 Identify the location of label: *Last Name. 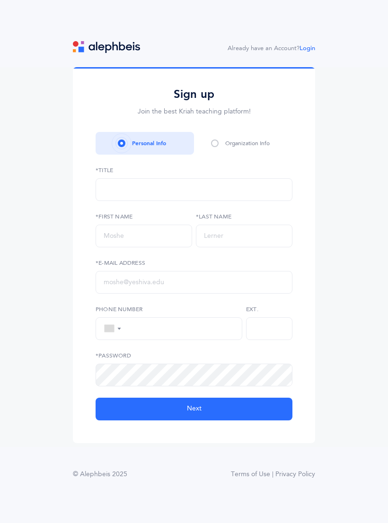
(244, 217).